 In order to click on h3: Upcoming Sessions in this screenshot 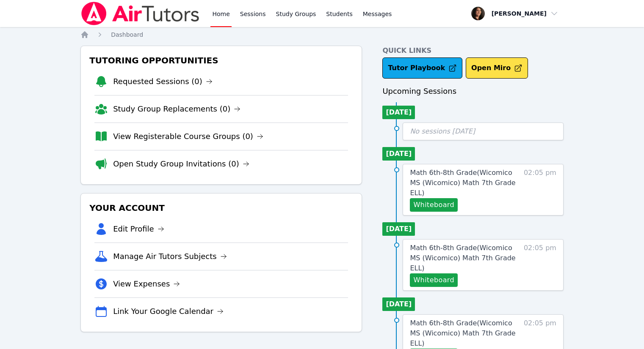, I will do `click(473, 91)`.